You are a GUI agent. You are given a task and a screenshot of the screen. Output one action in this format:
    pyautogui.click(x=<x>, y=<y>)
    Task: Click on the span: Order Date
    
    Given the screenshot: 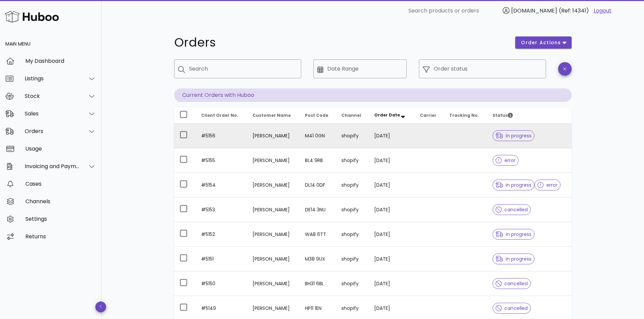 What is the action you would take?
    pyautogui.click(x=387, y=115)
    